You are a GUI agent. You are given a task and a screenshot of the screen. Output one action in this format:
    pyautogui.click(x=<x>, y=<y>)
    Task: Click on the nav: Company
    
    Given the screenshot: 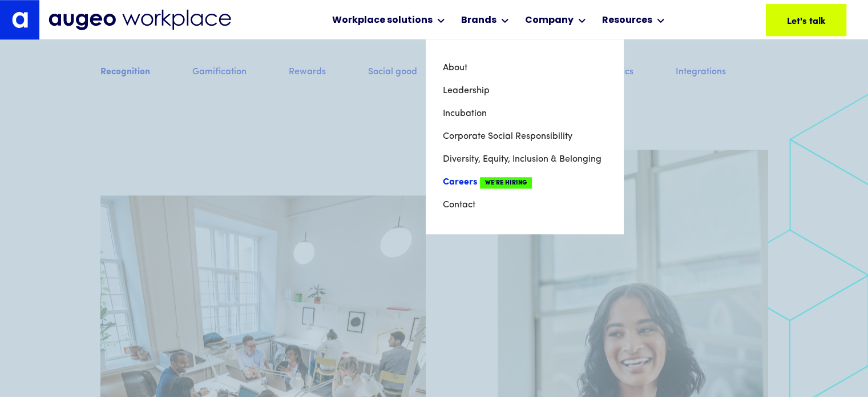 What is the action you would take?
    pyautogui.click(x=525, y=137)
    